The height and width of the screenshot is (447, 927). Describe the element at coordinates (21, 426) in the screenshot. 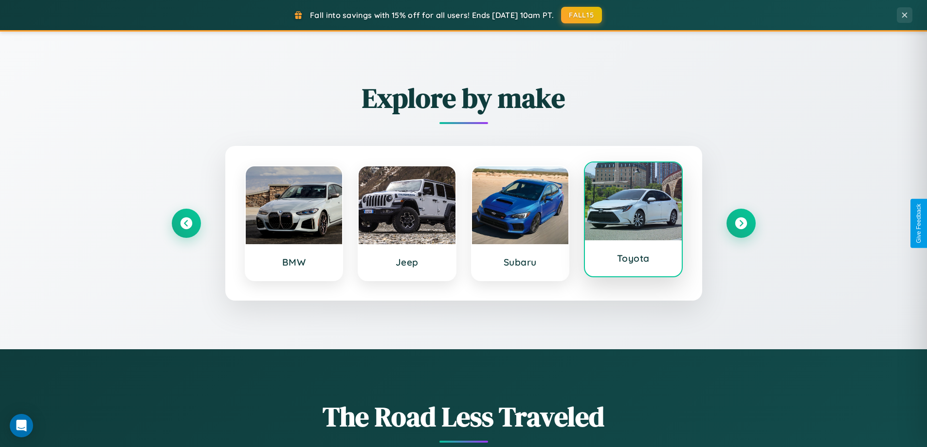

I see `div: Open Intercom Messenger` at that location.